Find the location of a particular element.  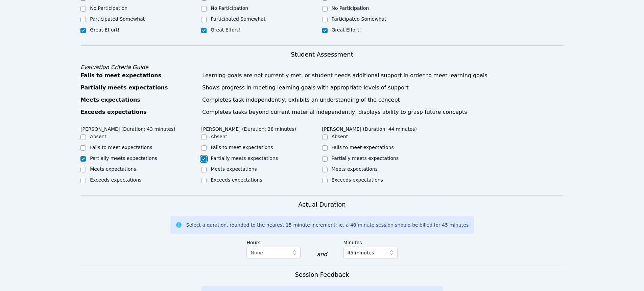

div: Meets expectations is located at coordinates (139, 100).